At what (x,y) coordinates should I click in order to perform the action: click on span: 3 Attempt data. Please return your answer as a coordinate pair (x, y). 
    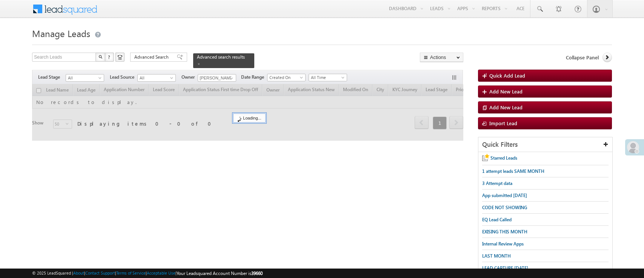
    Looking at the image, I should click on (497, 183).